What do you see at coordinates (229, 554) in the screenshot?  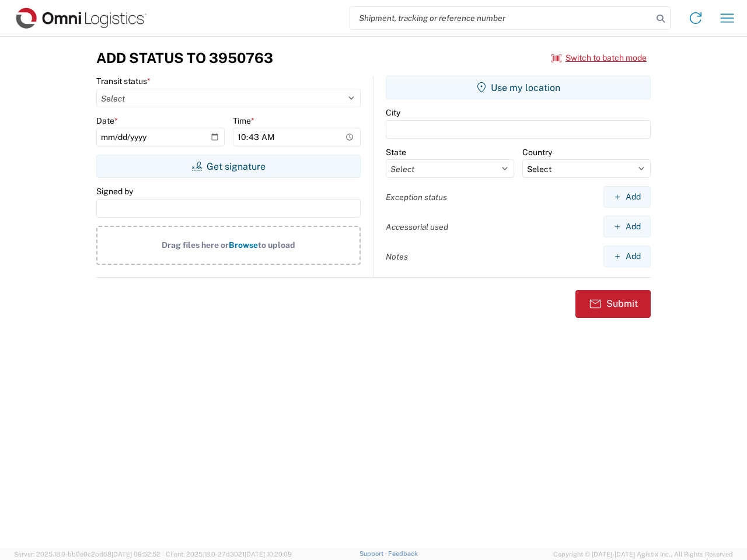 I see `span: Client: 2025.18.0-27d3021` at bounding box center [229, 554].